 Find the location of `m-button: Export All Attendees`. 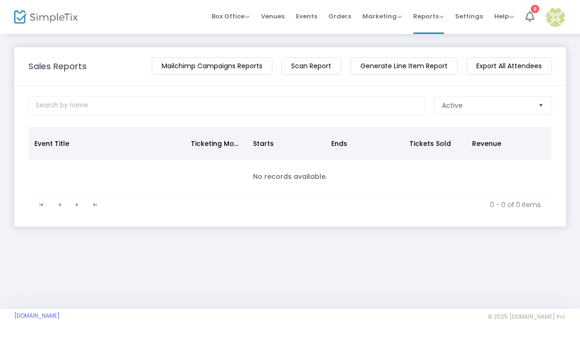

m-button: Export All Attendees is located at coordinates (509, 66).